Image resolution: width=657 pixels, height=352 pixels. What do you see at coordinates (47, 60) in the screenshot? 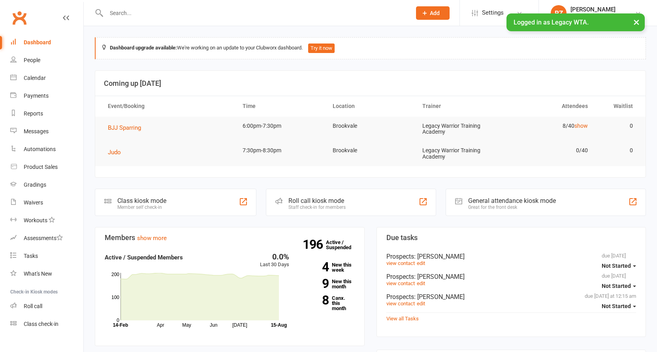
I see `a: People` at bounding box center [47, 60].